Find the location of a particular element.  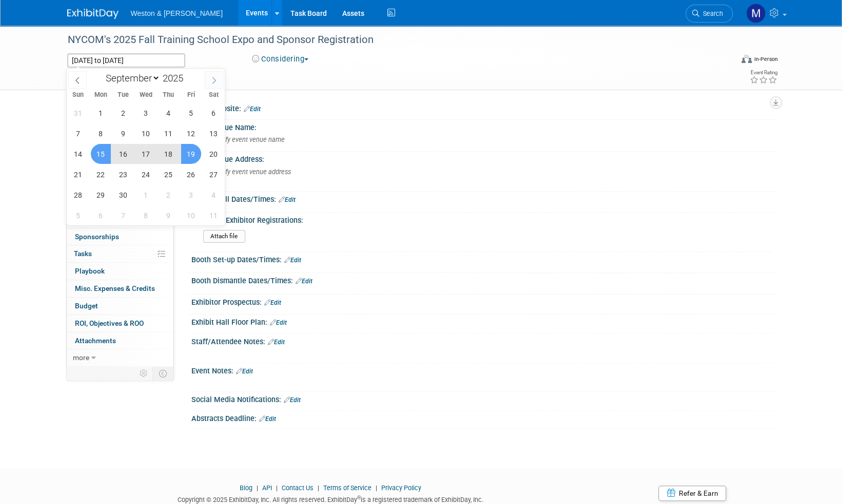

span: September 18, 2025 is located at coordinates (168, 154).